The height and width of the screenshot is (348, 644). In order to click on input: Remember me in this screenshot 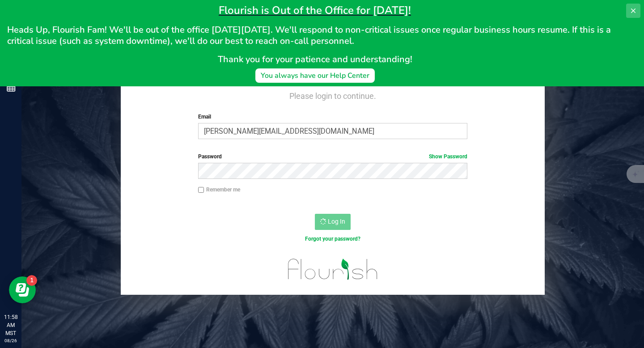, I will do `click(201, 190)`.